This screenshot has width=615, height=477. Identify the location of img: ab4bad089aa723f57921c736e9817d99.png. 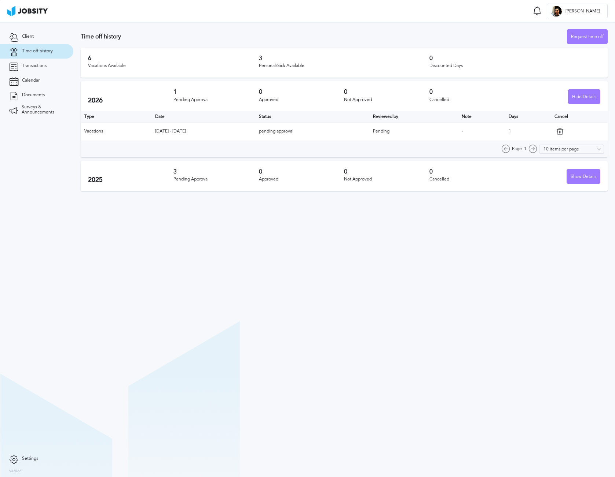
(27, 11).